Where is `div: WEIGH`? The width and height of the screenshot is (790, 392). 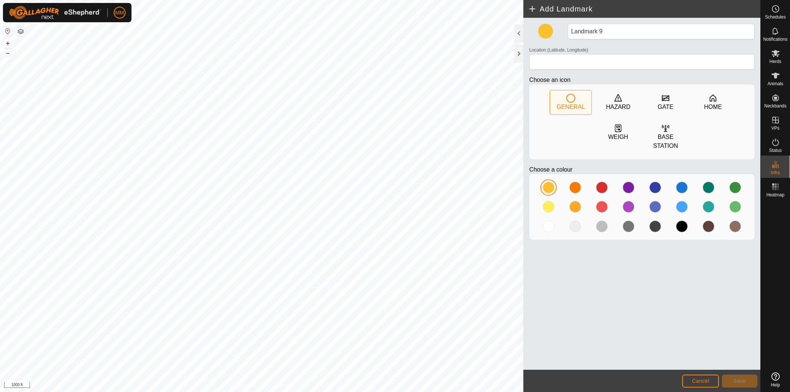 div: WEIGH is located at coordinates (618, 137).